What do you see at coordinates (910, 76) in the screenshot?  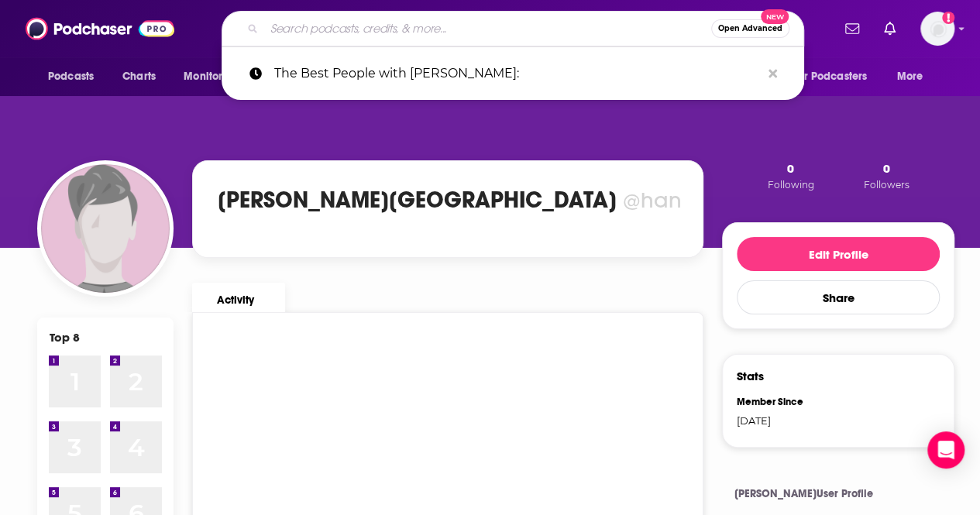 I see `span: More` at bounding box center [910, 76].